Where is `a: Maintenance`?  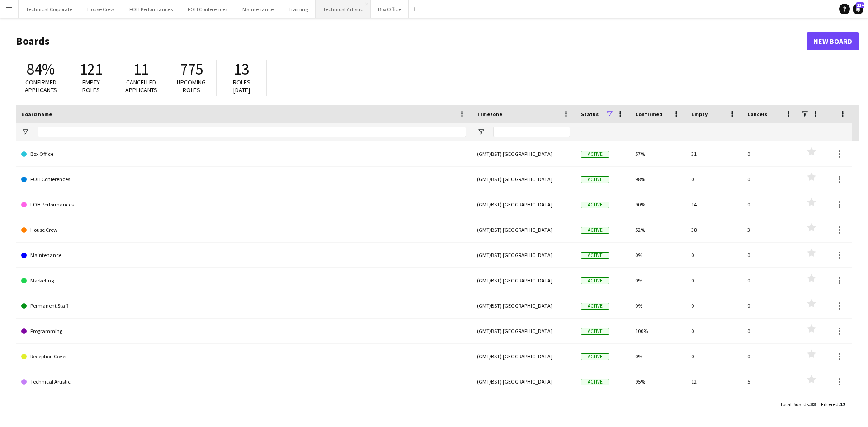
a: Maintenance is located at coordinates (243, 255).